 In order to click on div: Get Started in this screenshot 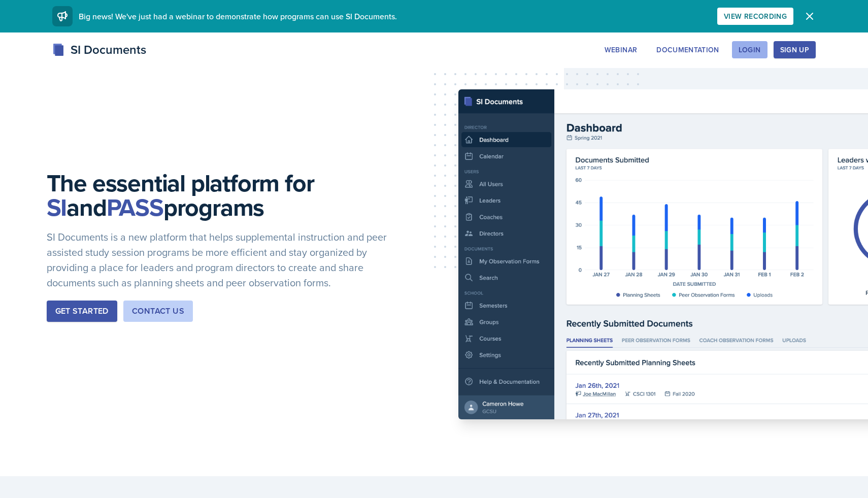, I will do `click(82, 311)`.